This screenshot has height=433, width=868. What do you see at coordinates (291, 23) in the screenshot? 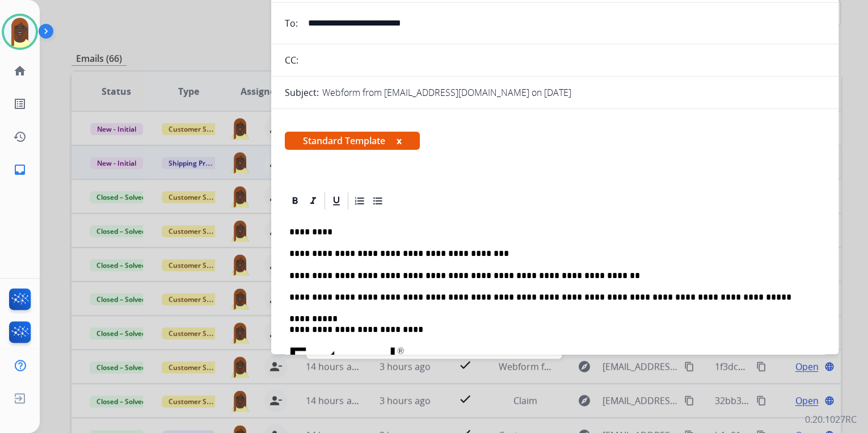
I see `p: To:` at bounding box center [291, 23].